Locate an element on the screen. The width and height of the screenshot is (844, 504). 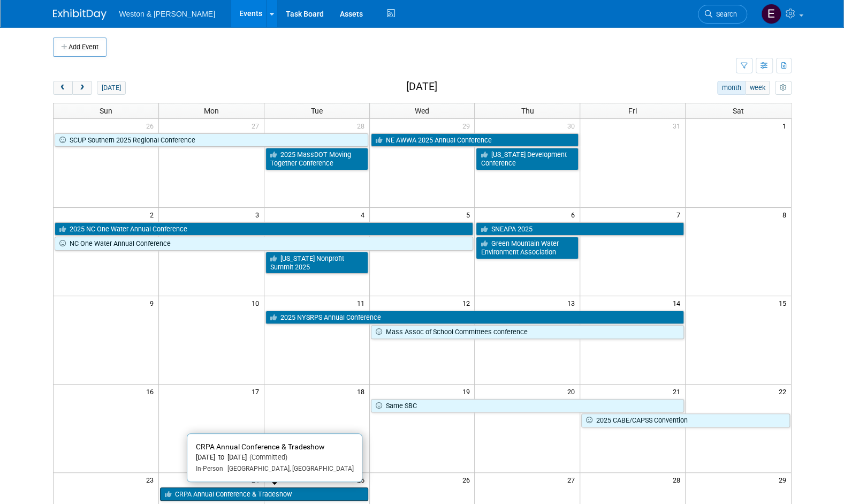
span: 19 is located at coordinates (468, 391).